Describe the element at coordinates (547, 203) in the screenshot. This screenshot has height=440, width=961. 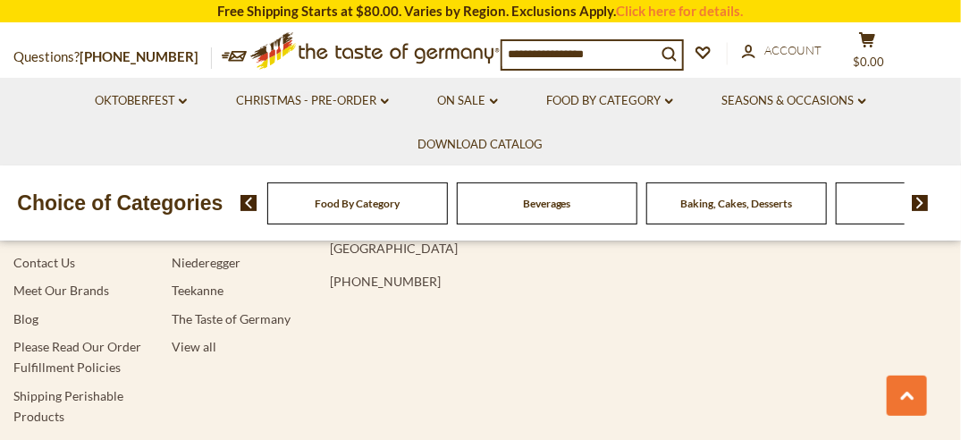
I see `a: Beverages` at that location.